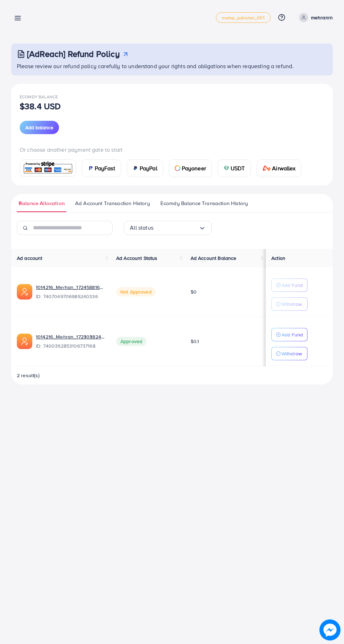  I want to click on a: cardPayFast, so click(102, 168).